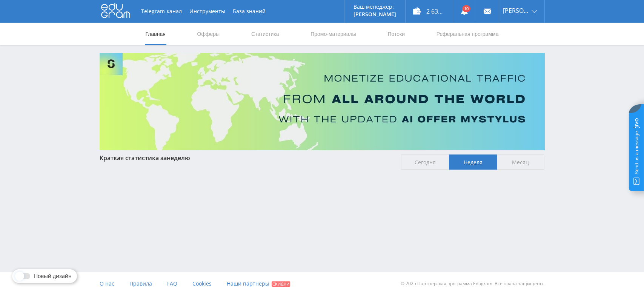 The image size is (644, 295). What do you see at coordinates (333, 34) in the screenshot?
I see `a: Промо-материалы` at bounding box center [333, 34].